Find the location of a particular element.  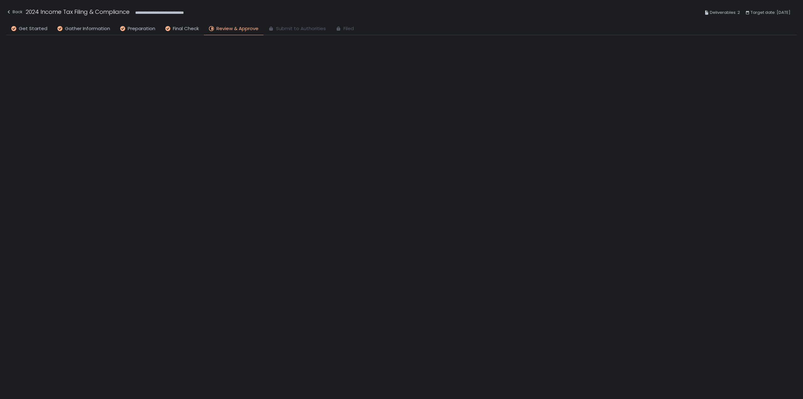

span: Submit to Authorities is located at coordinates (301, 29).